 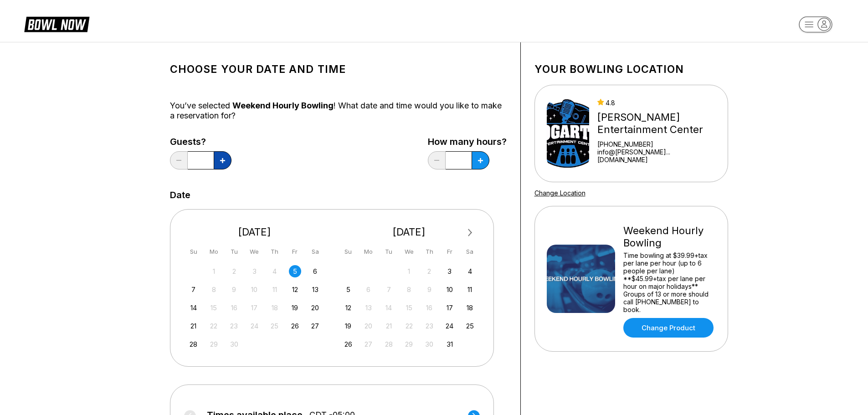 I want to click on div: Not available Tuesday, October 21st, 2025, so click(x=388, y=326).